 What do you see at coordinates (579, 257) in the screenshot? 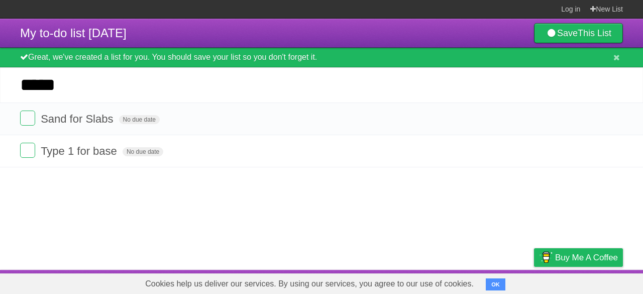
I see `a: Buy me a coffee` at bounding box center [579, 257].